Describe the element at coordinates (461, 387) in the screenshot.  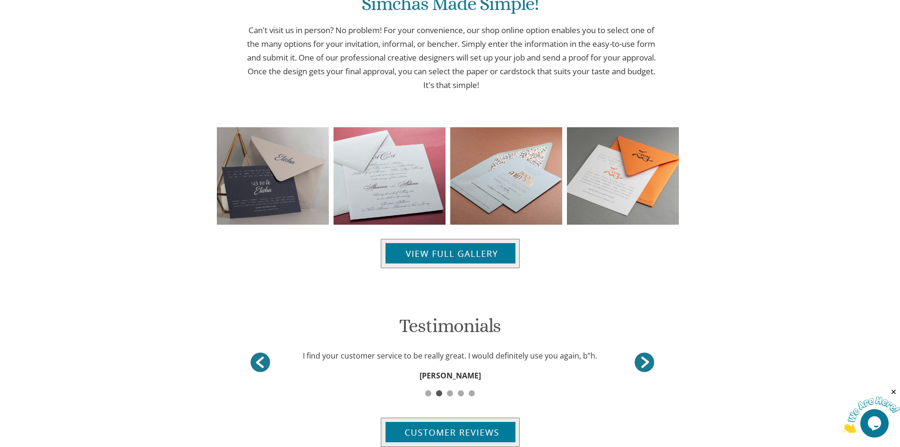
I see `a: 4` at that location.